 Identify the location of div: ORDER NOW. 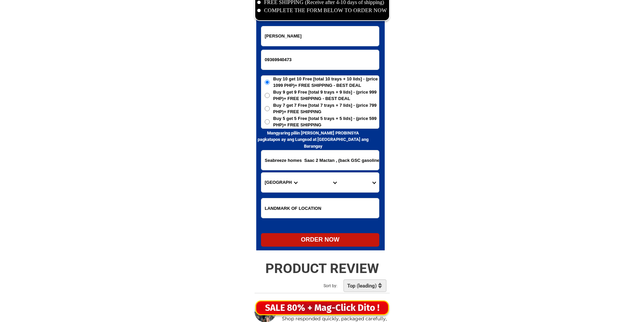
(320, 240).